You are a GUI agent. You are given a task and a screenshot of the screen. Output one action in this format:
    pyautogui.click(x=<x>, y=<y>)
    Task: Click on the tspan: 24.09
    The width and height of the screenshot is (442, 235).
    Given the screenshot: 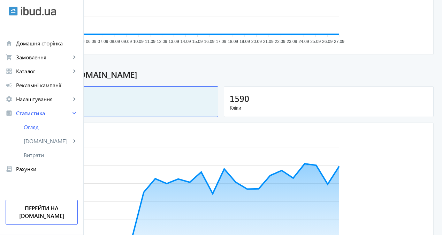 What is the action you would take?
    pyautogui.click(x=304, y=41)
    